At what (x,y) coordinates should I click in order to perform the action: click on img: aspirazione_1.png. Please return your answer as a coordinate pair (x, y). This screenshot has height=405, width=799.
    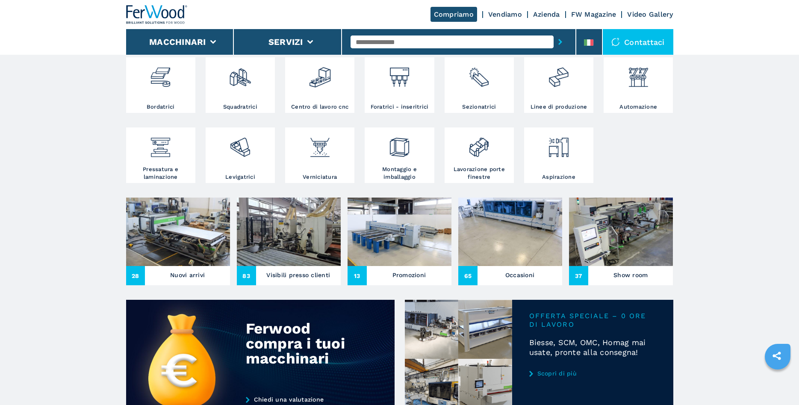
    Looking at the image, I should click on (558, 144).